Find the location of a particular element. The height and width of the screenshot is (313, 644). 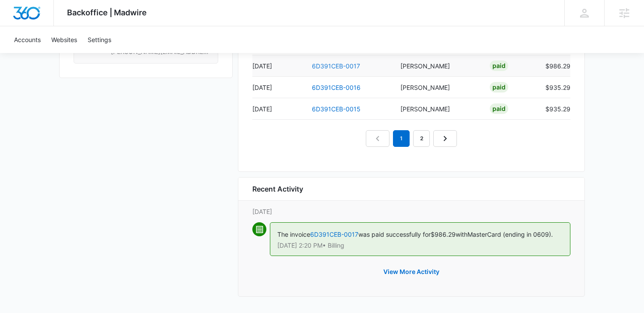

em: 1 is located at coordinates (401, 138).